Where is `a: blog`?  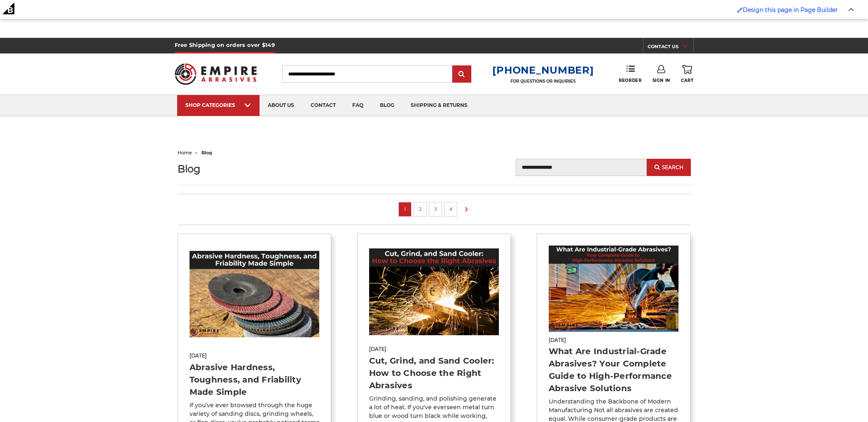
a: blog is located at coordinates (387, 106).